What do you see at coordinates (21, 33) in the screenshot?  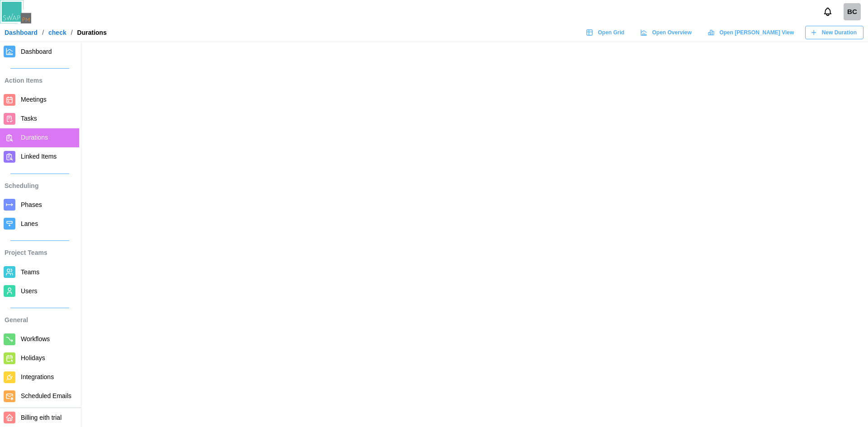 I see `a: Dashboard` at bounding box center [21, 33].